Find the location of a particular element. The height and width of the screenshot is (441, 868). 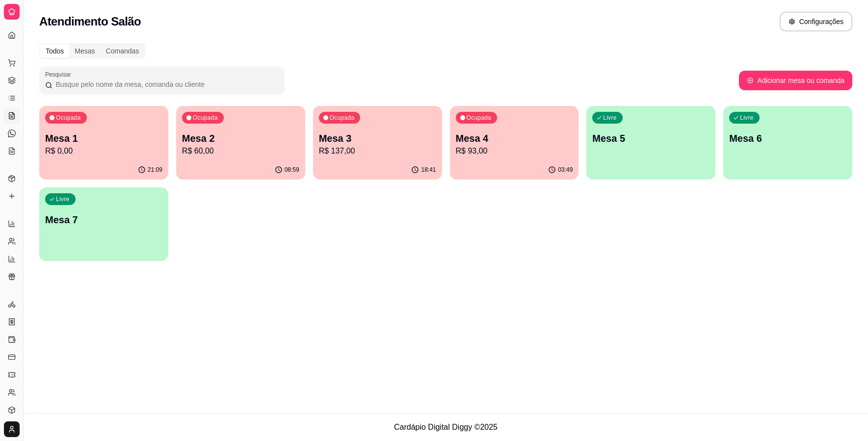

p: Mesa 1 is located at coordinates (103, 138).